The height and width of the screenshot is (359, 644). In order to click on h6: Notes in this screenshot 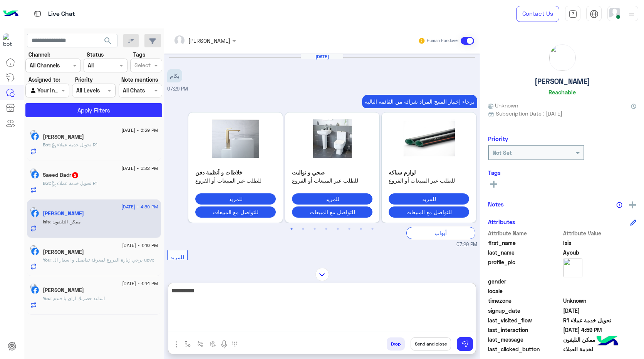, I will do `click(496, 204)`.